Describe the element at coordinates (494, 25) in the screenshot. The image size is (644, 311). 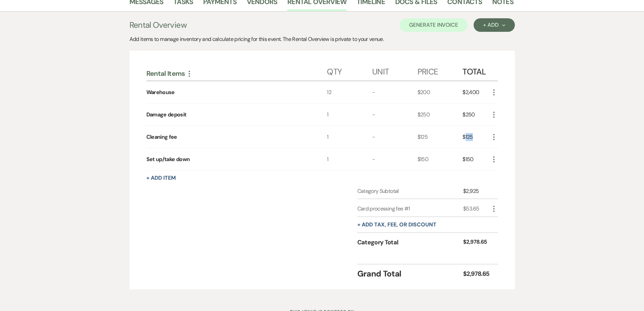
I see `div: + Add` at that location.